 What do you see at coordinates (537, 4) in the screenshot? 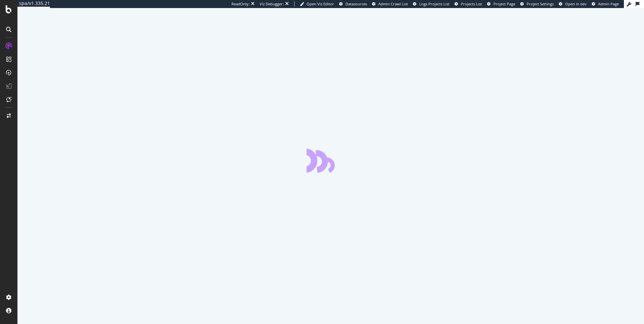
I see `a: Project Settings` at bounding box center [537, 4].